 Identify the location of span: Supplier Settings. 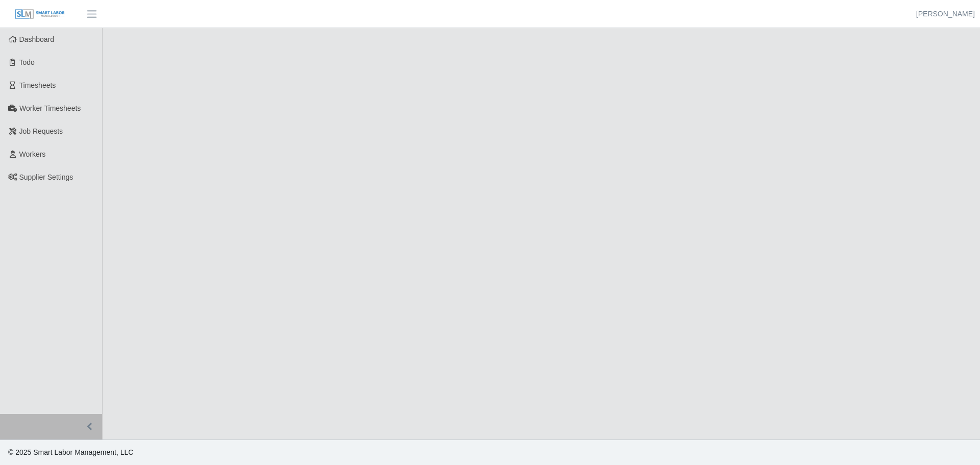
(47, 177).